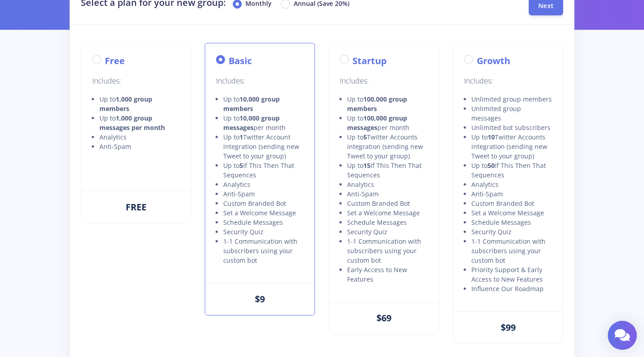 This screenshot has width=644, height=357. Describe the element at coordinates (251, 123) in the screenshot. I see `strong: 10,000 group messages` at that location.